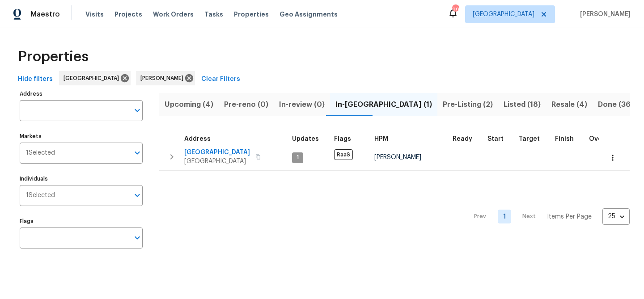 The height and width of the screenshot is (299, 644). Describe the element at coordinates (548, 217) in the screenshot. I see `nav: Pagination Navigation` at that location.